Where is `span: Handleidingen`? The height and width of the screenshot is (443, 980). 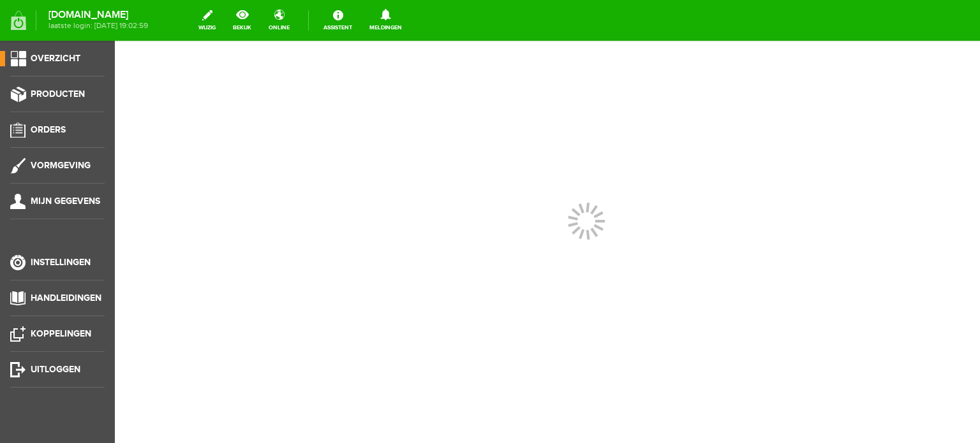
span: Handleidingen is located at coordinates (66, 298).